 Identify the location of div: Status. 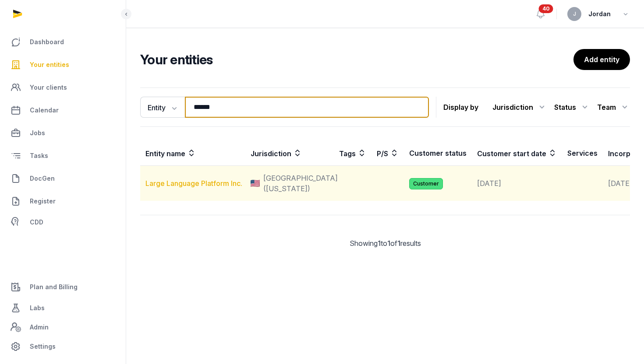
(572, 107).